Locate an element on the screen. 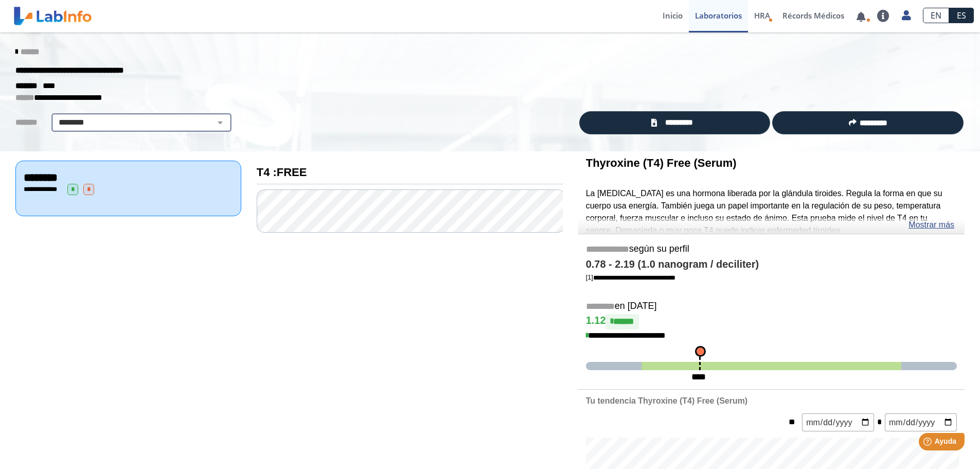 The width and height of the screenshot is (980, 469). span: Ayuda is located at coordinates (57, 12).